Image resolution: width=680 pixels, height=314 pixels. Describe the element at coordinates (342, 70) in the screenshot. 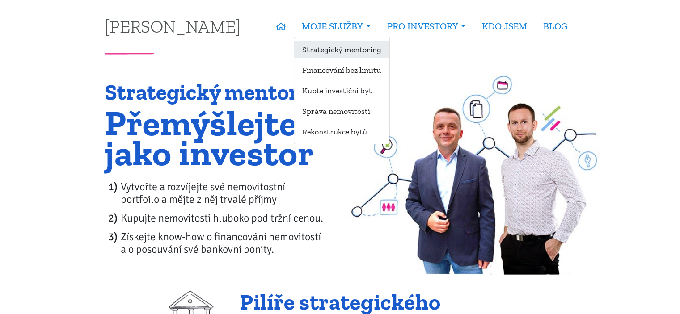

I see `a: Financování bez limitu` at that location.